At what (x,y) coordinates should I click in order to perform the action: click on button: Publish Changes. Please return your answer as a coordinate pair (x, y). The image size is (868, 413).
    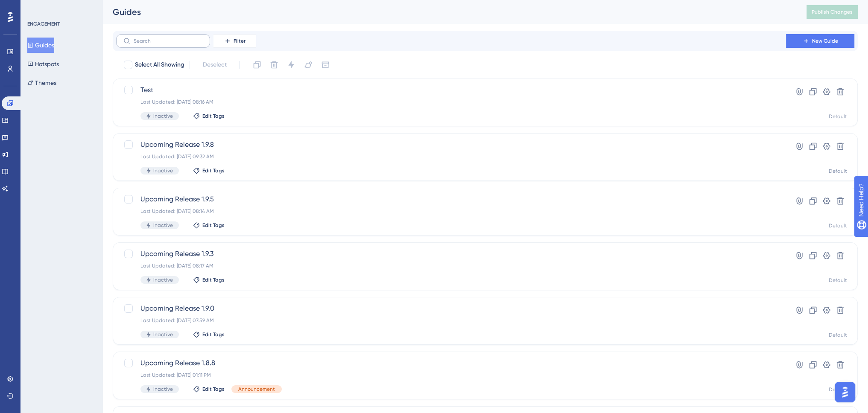
    Looking at the image, I should click on (833, 12).